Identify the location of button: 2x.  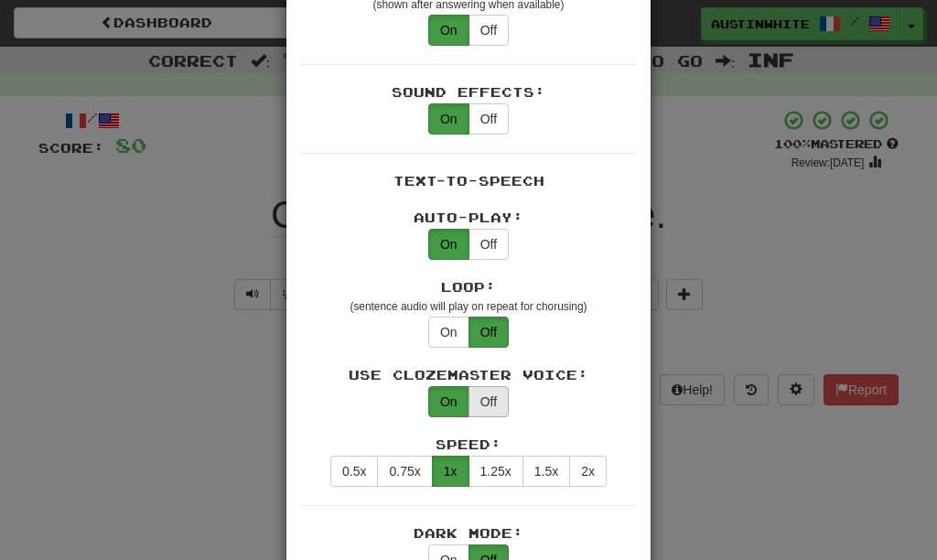
(587, 471).